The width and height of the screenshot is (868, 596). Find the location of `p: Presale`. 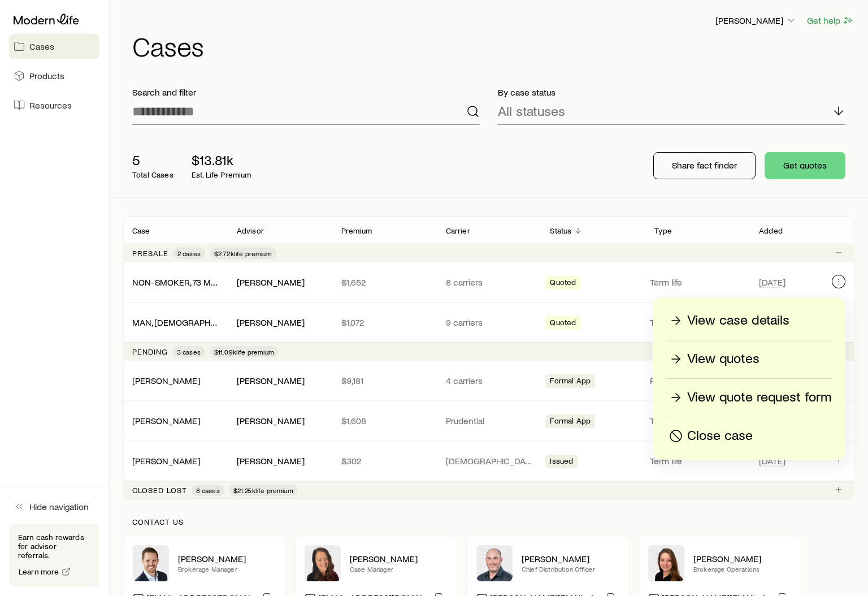

p: Presale is located at coordinates (150, 254).